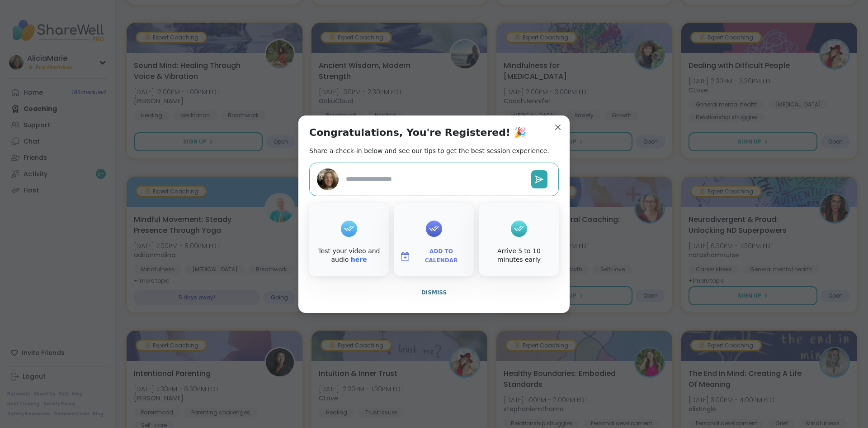 The image size is (868, 428). I want to click on img: ShareWell Logomark, so click(405, 256).